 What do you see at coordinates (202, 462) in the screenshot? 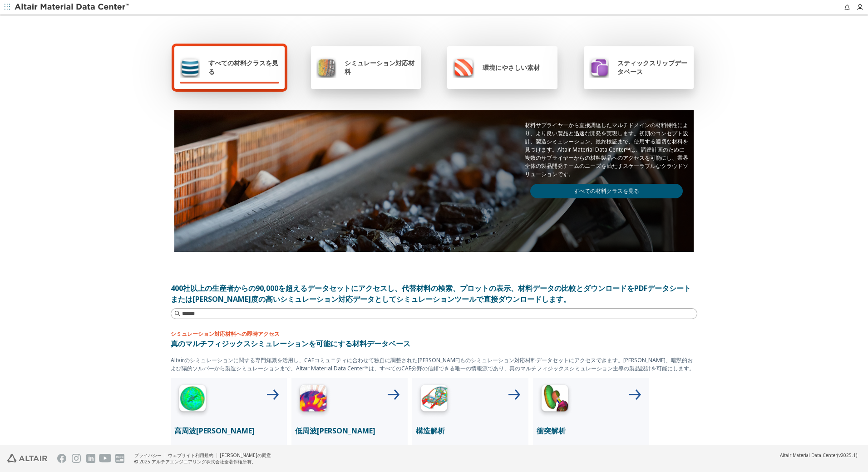
I see `div: © 2025 アルテアエンジニアリング株式会社全著作権所有。` at bounding box center [202, 462].